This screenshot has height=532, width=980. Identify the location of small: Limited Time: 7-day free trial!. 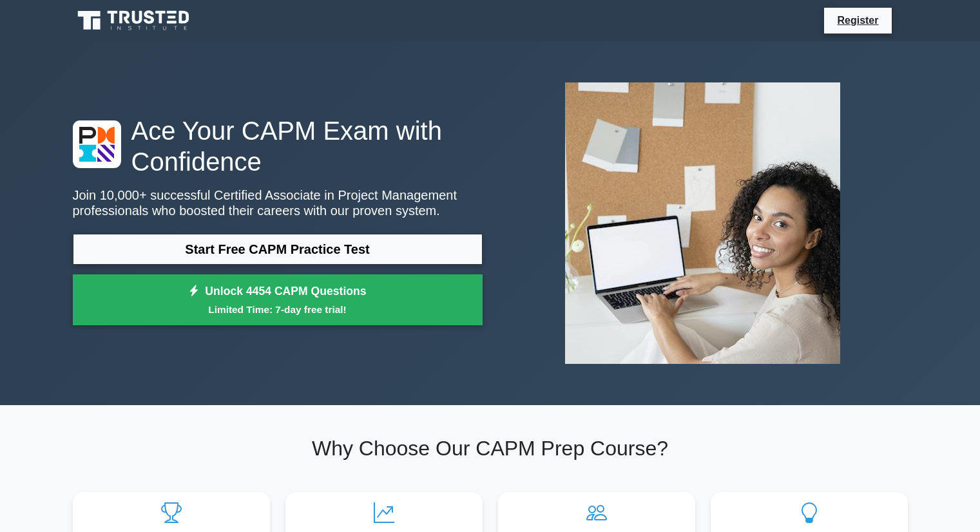
(277, 309).